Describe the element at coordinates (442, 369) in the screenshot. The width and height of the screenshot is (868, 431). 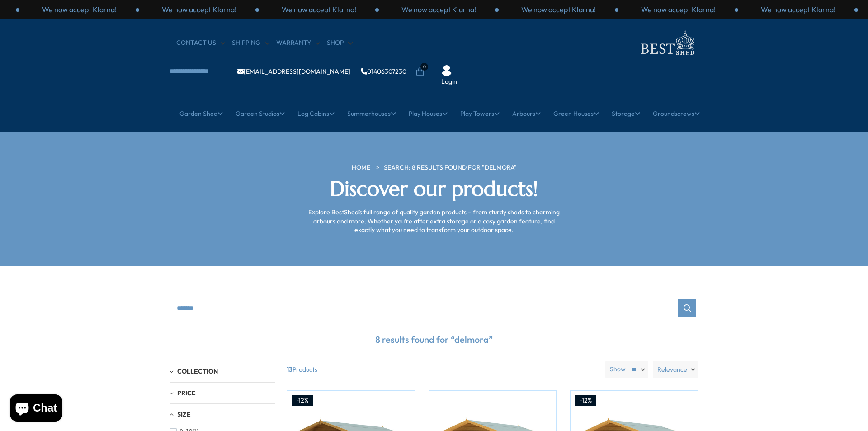
I see `span: Products` at that location.